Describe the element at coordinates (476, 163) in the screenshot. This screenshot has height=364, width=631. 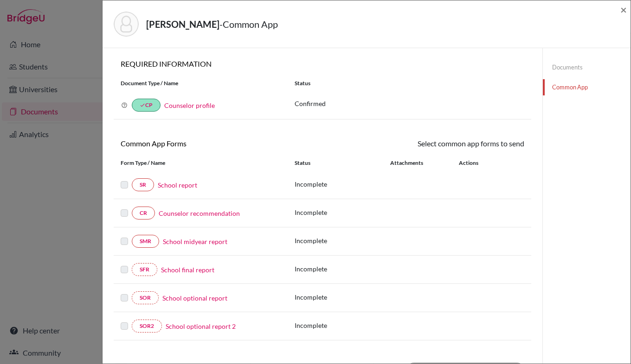
I see `div: Actions` at that location.